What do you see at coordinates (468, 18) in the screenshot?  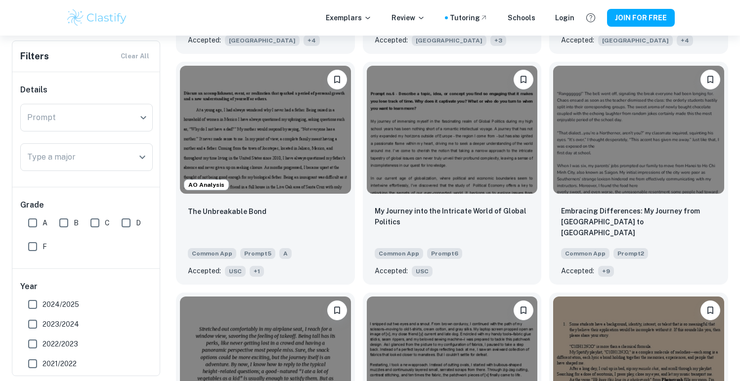 I see `a: Tutoring` at bounding box center [468, 18].